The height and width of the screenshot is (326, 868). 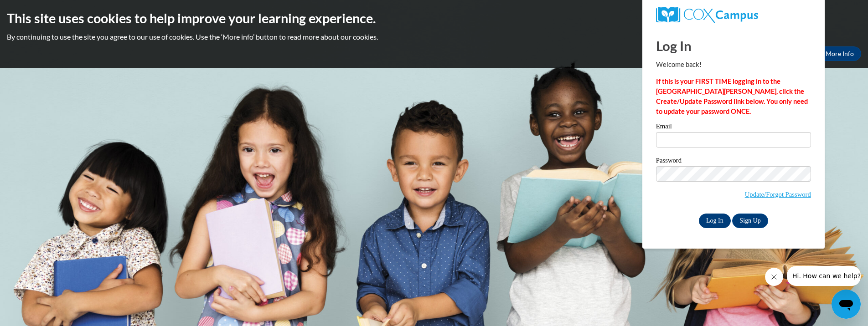 I want to click on span: Hi. How can we help?, so click(x=40, y=10).